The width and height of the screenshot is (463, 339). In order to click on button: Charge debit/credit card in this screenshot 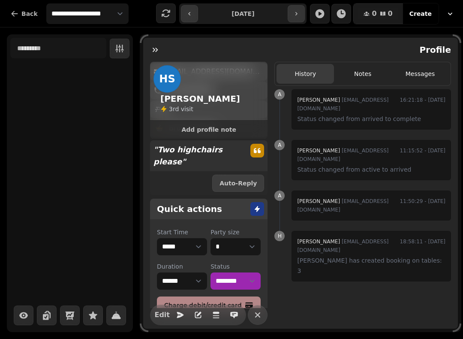, I will do `click(209, 305)`.